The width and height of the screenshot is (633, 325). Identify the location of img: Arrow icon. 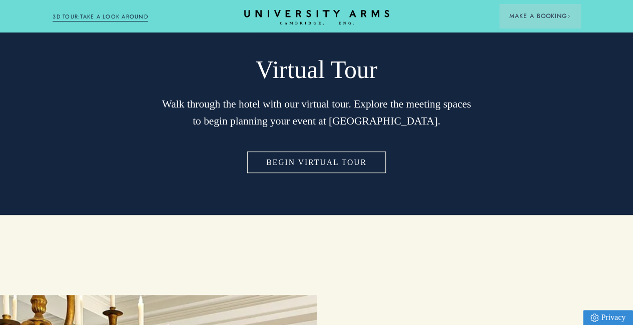
(568, 16).